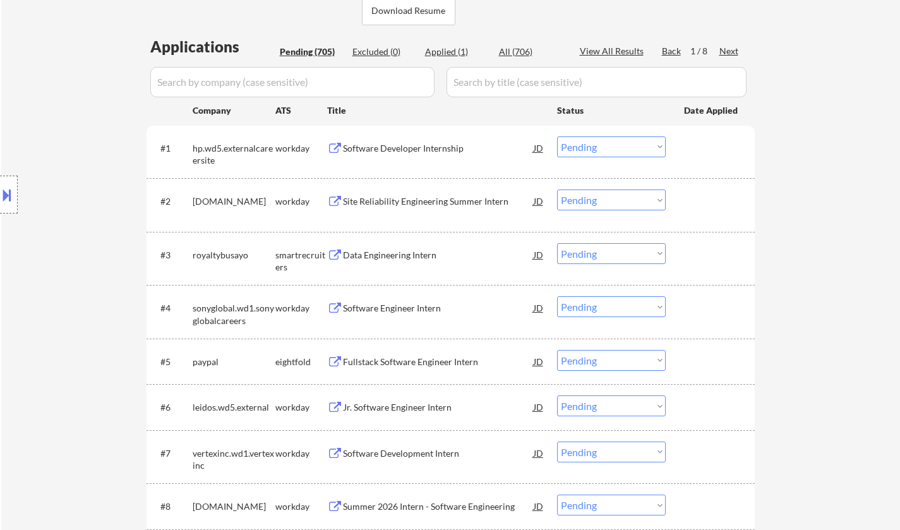 The height and width of the screenshot is (530, 900). What do you see at coordinates (301, 111) in the screenshot?
I see `div: ATS` at bounding box center [301, 111].